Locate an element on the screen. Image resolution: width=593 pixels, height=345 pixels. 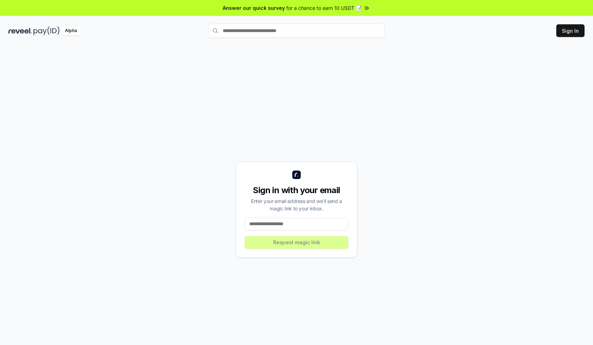
div: Alpha is located at coordinates (71, 31).